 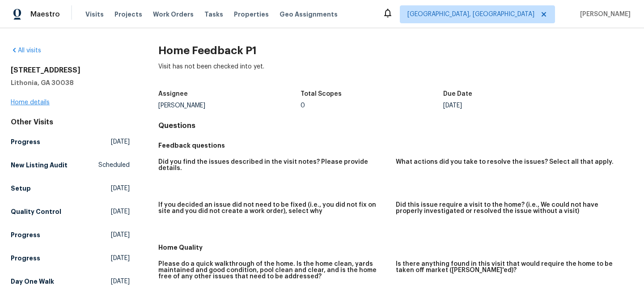 What do you see at coordinates (251, 14) in the screenshot?
I see `span: Properties` at bounding box center [251, 14].